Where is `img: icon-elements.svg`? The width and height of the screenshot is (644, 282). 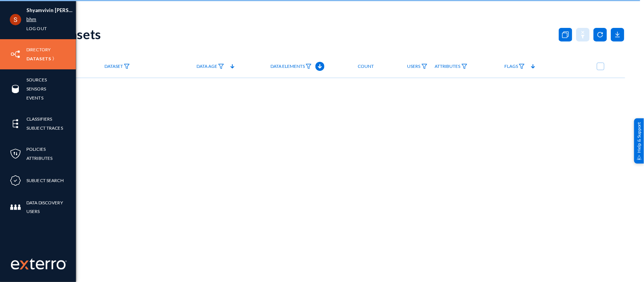
img: icon-elements.svg is located at coordinates (15, 123).